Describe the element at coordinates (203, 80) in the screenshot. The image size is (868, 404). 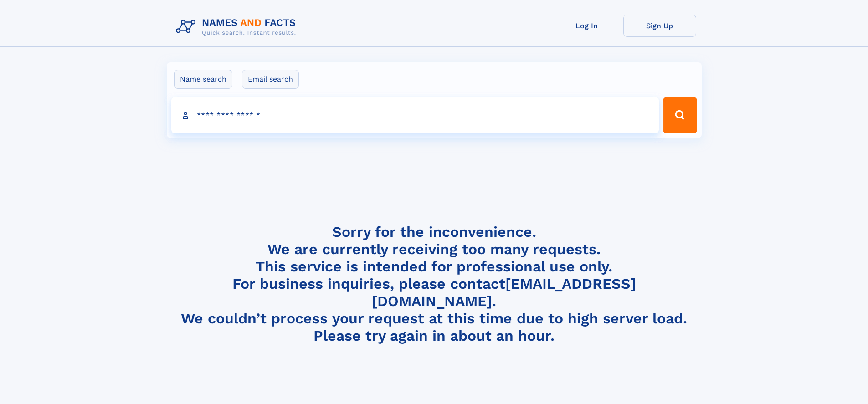
I see `label: Name search` at that location.